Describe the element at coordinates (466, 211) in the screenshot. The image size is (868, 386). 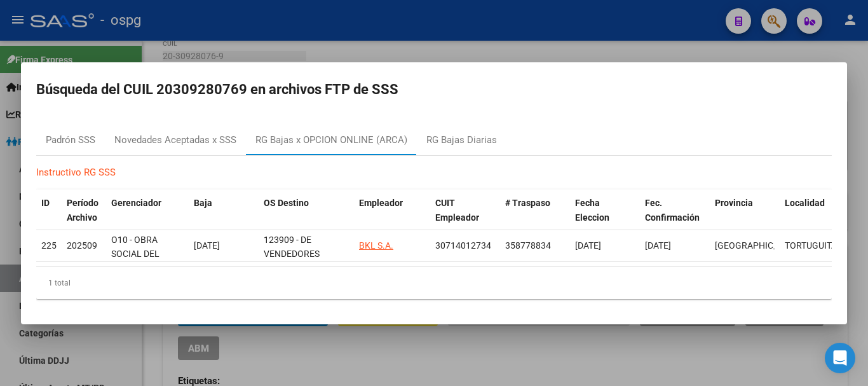
I see `datatable-header-cell: CUIT Empleador` at that location.